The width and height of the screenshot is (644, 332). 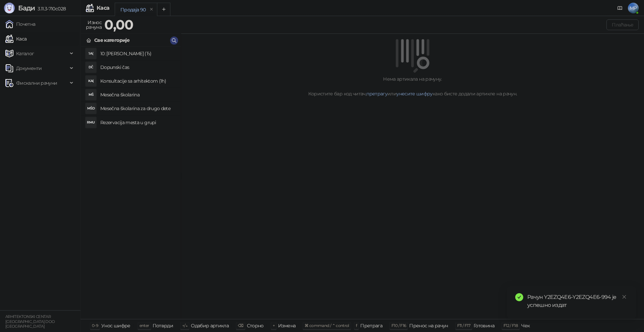 I want to click on div: KA(, so click(x=91, y=81).